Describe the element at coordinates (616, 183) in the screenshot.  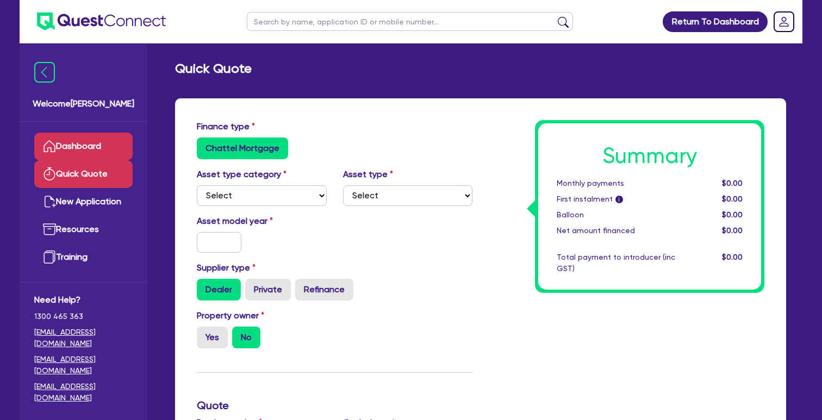
I see `div: Monthly payments` at that location.